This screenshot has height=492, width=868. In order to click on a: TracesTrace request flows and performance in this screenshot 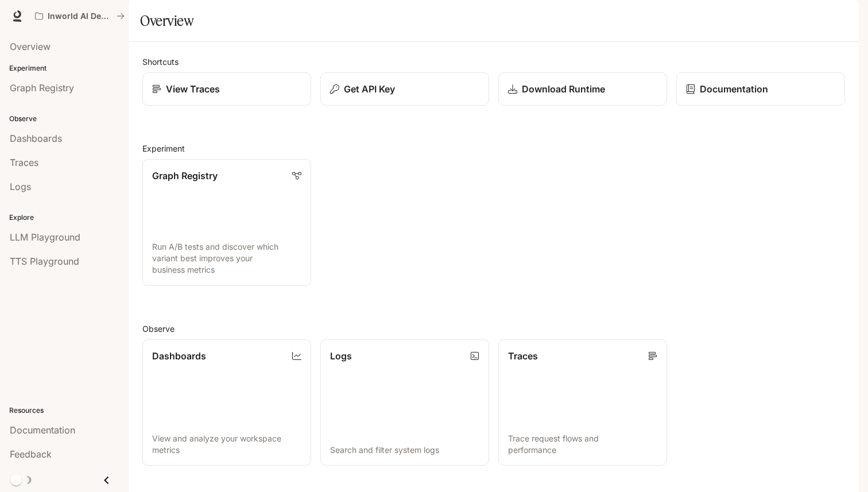, I will do `click(583, 402)`.